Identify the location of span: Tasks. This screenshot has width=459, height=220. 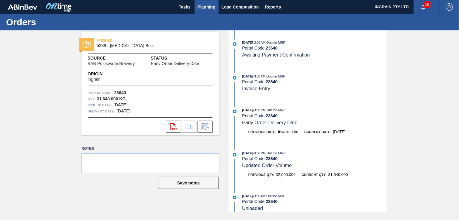
(185, 7).